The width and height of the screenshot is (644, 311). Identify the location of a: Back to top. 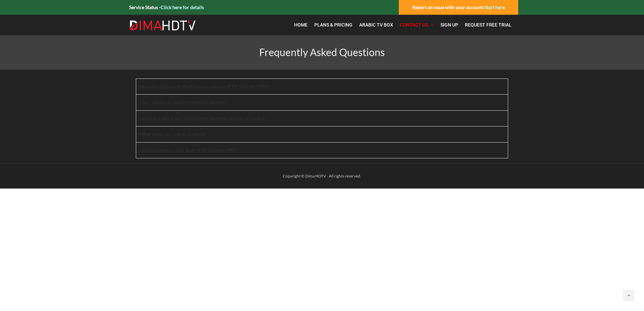
(629, 296).